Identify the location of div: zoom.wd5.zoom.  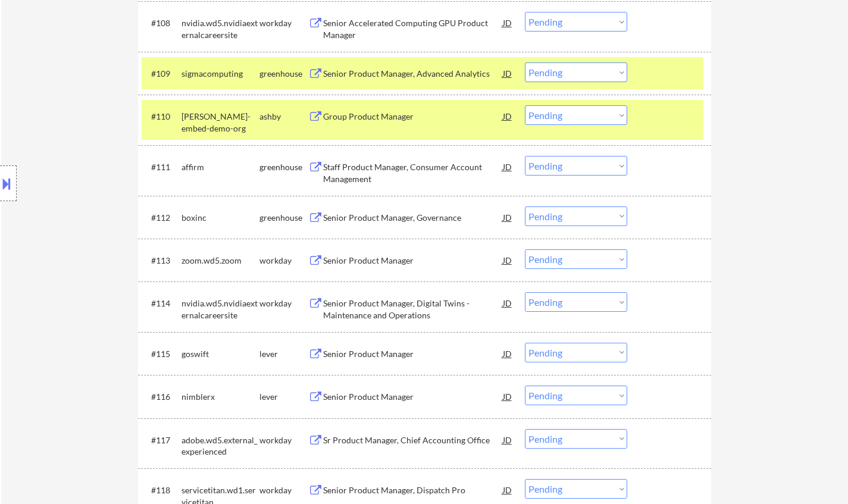
(220, 261).